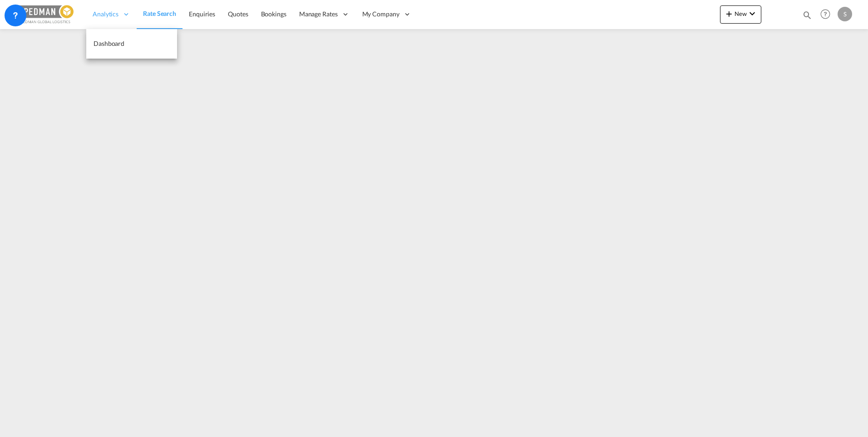 This screenshot has width=868, height=437. What do you see at coordinates (238, 14) in the screenshot?
I see `span: Quotes` at bounding box center [238, 14].